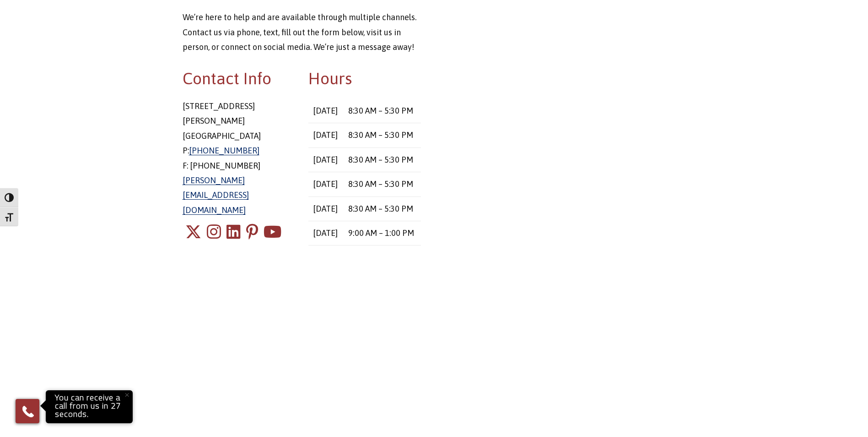  Describe the element at coordinates (193, 232) in the screenshot. I see `a: X` at that location.